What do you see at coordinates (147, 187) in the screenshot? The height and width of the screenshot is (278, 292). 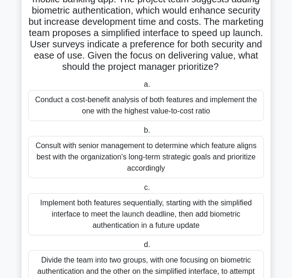 I see `span: c.` at bounding box center [147, 187].